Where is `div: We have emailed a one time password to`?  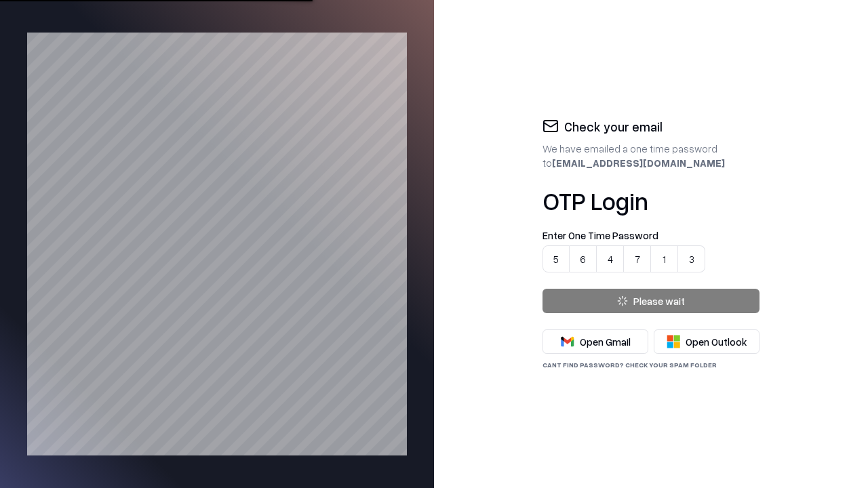
div: We have emailed a one time password to is located at coordinates (651, 156).